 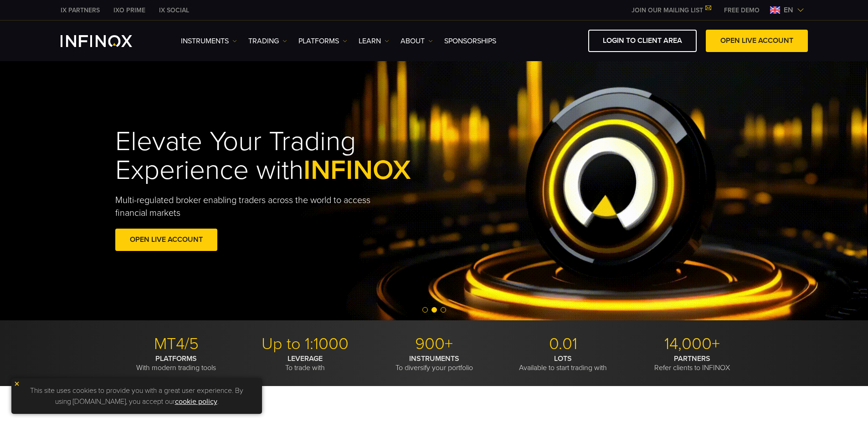 What do you see at coordinates (267, 41) in the screenshot?
I see `a: TRADING` at bounding box center [267, 41].